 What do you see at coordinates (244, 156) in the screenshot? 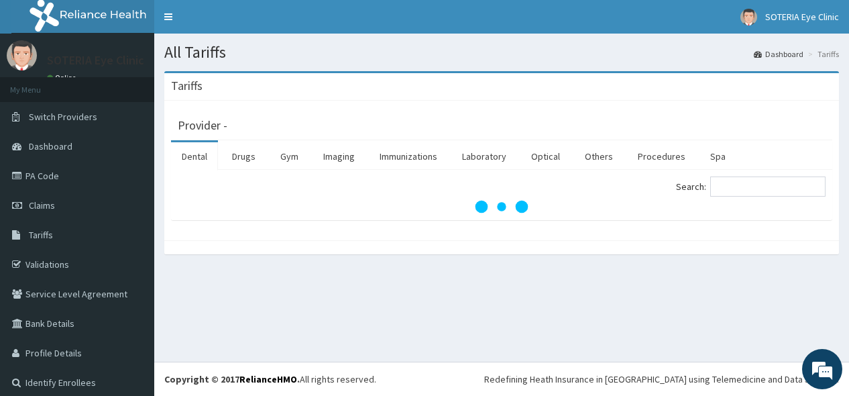
I see `a: Drugs` at bounding box center [244, 156].